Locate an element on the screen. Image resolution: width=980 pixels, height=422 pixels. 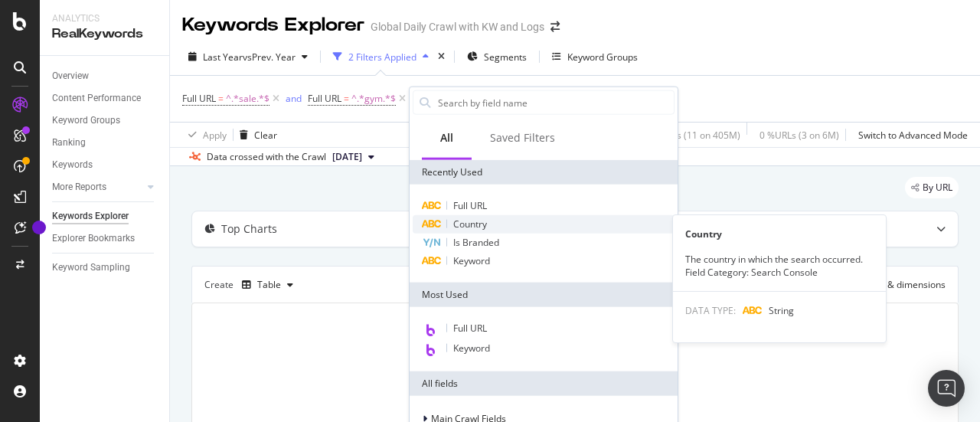
div: Clear is located at coordinates (266, 135).